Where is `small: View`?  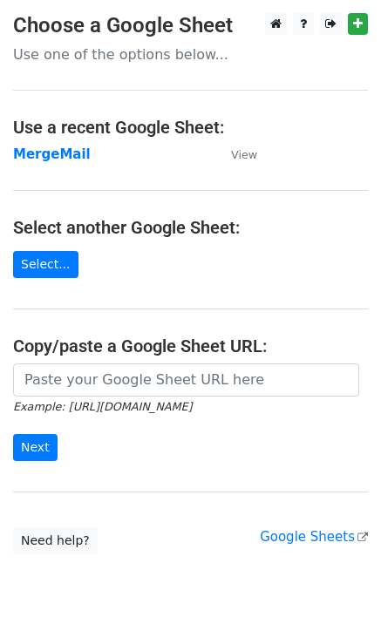
small: View is located at coordinates (244, 154).